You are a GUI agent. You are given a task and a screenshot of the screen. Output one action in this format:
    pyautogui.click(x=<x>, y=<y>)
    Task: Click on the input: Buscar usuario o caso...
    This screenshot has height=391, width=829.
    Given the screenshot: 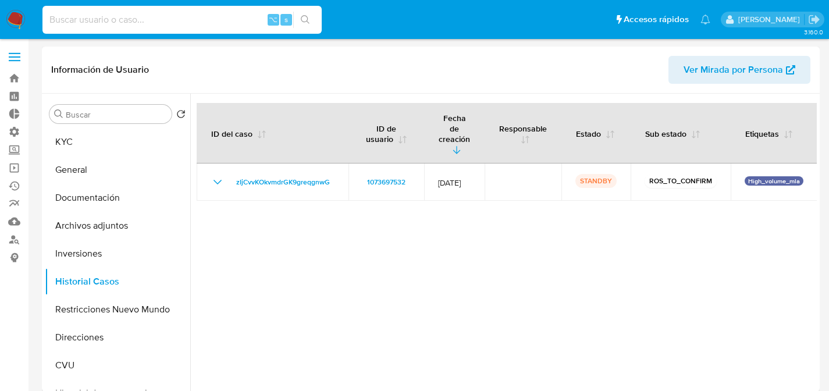 What is the action you would take?
    pyautogui.click(x=182, y=20)
    